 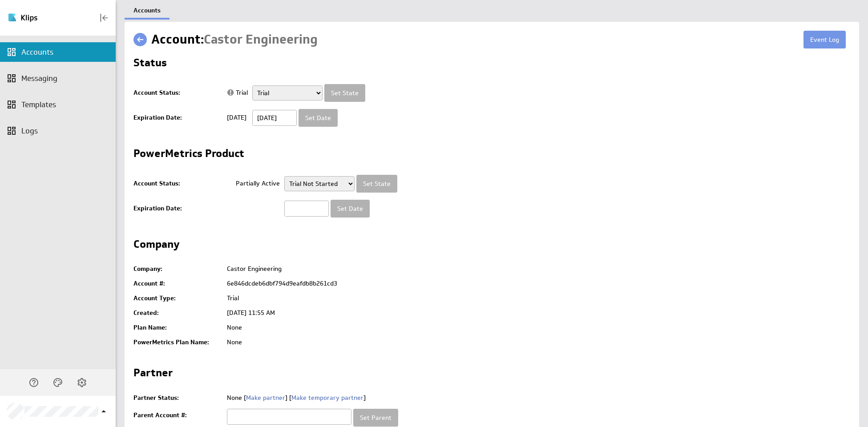 I want to click on div: Collapse, so click(x=104, y=18).